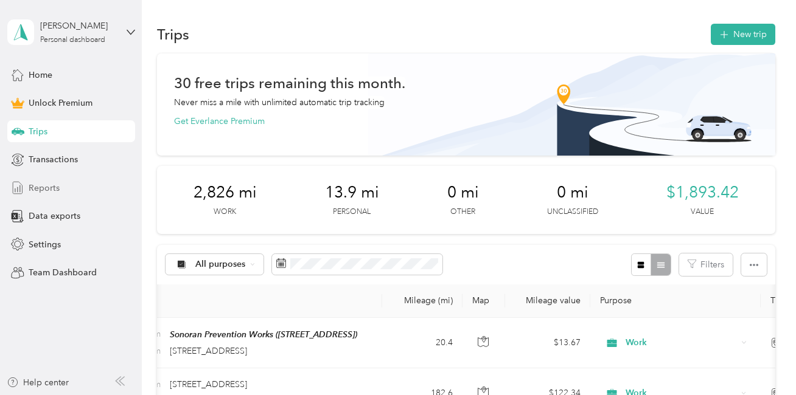 The image size is (796, 395). What do you see at coordinates (706, 265) in the screenshot?
I see `button: Filters` at bounding box center [706, 265].